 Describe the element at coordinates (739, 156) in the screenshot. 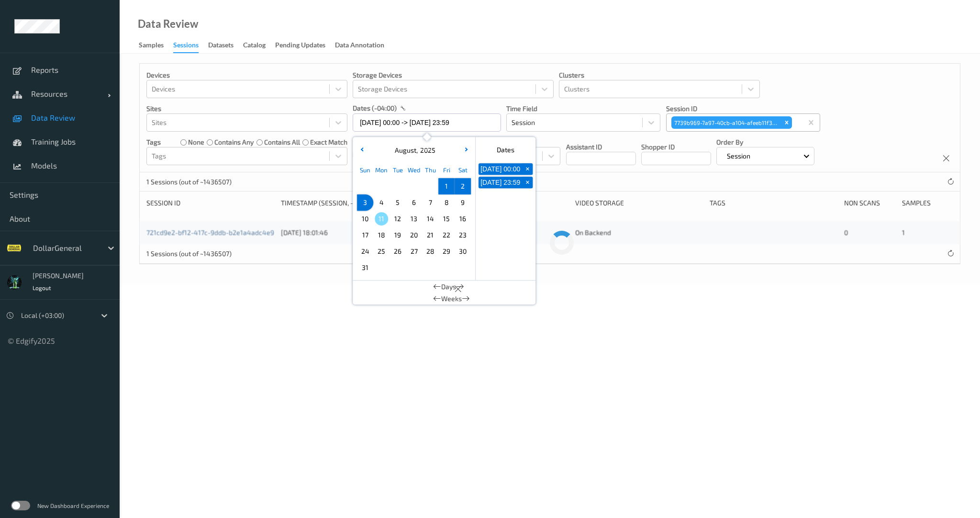

I see `p: Session` at that location.